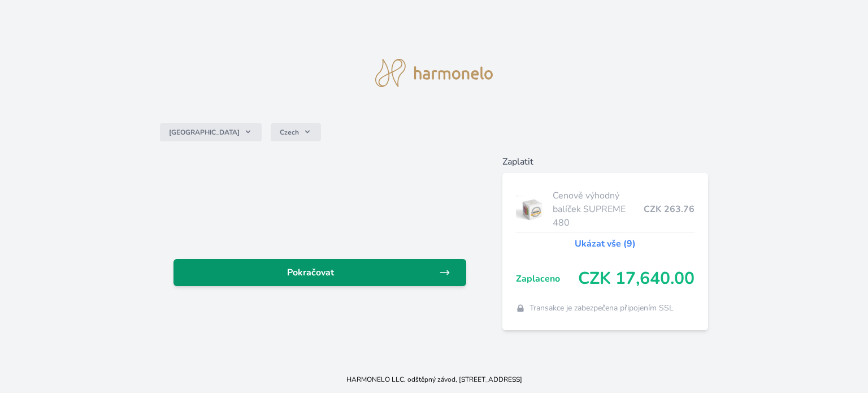  Describe the element at coordinates (605, 243) in the screenshot. I see `a: Ukázat vše (9)` at that location.